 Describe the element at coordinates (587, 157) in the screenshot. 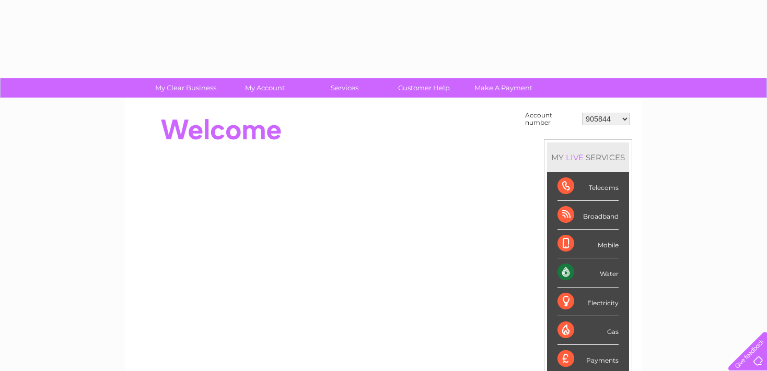

I see `div: MY SERVICES` at that location.